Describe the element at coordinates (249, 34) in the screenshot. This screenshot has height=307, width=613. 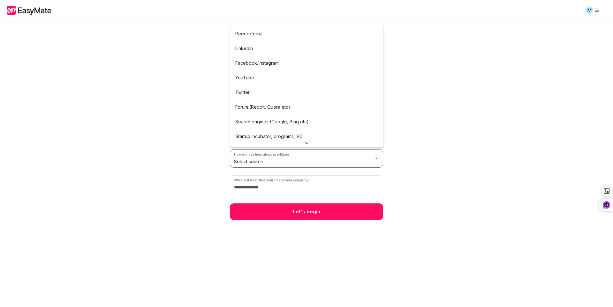
I see `p: Peer referral` at that location.